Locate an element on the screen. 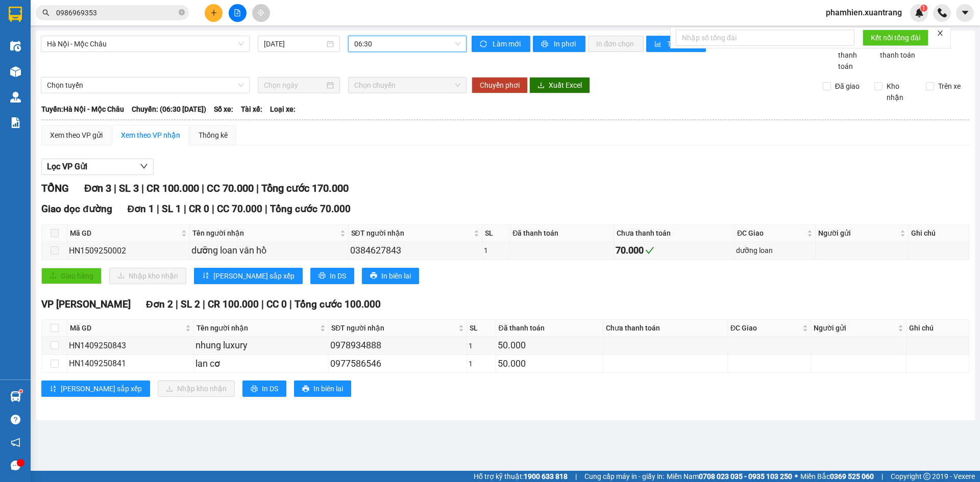 This screenshot has width=980, height=482. span: Chọn chuyến is located at coordinates (407, 85).